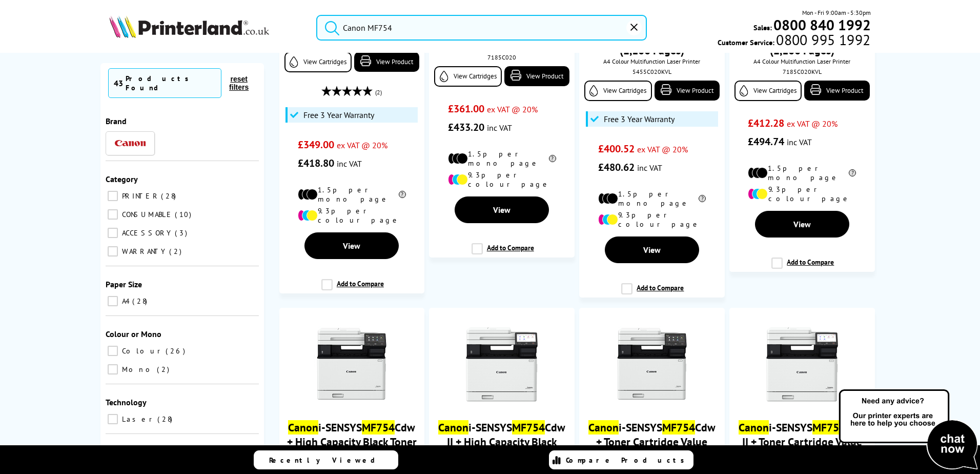  I want to click on span: 3, so click(182, 233).